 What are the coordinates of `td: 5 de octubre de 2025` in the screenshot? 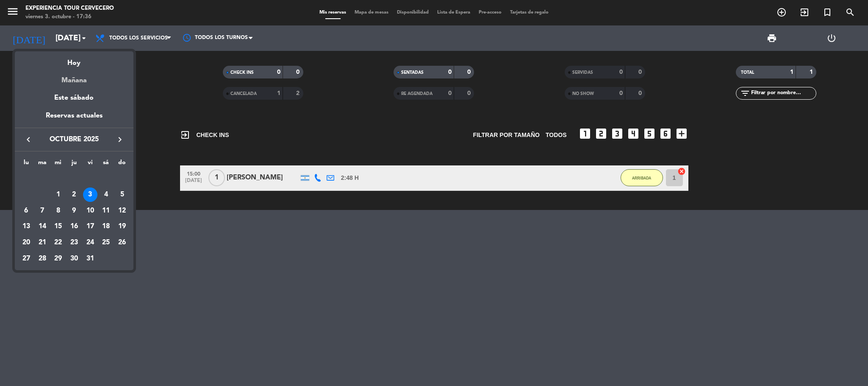 It's located at (122, 195).